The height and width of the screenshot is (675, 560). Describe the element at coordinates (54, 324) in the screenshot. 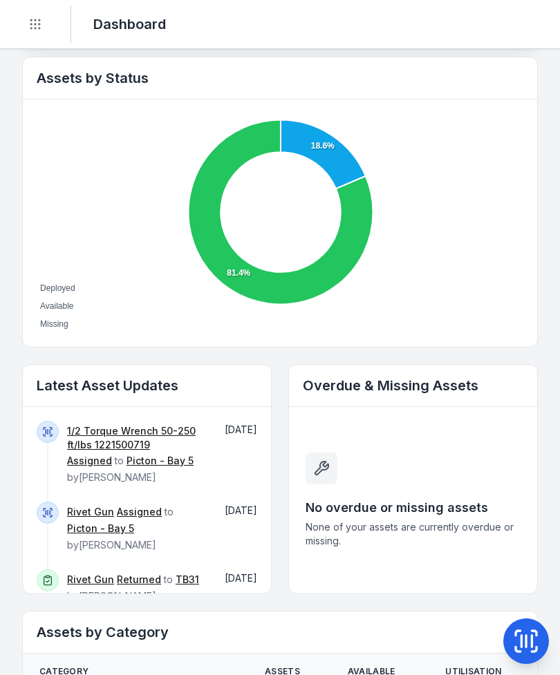

I see `span: Missing` at that location.